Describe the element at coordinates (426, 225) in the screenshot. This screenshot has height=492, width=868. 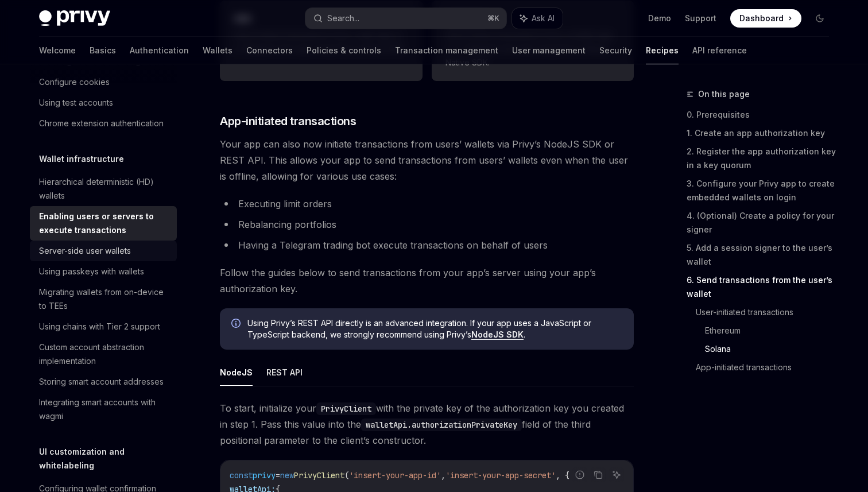
I see `li: Rebalancing portfolios` at that location.